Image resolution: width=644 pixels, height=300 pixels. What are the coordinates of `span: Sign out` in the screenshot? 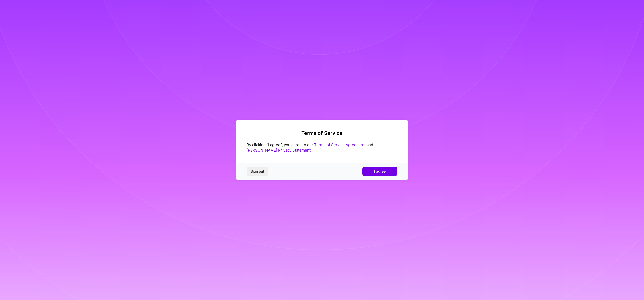 It's located at (257, 172).